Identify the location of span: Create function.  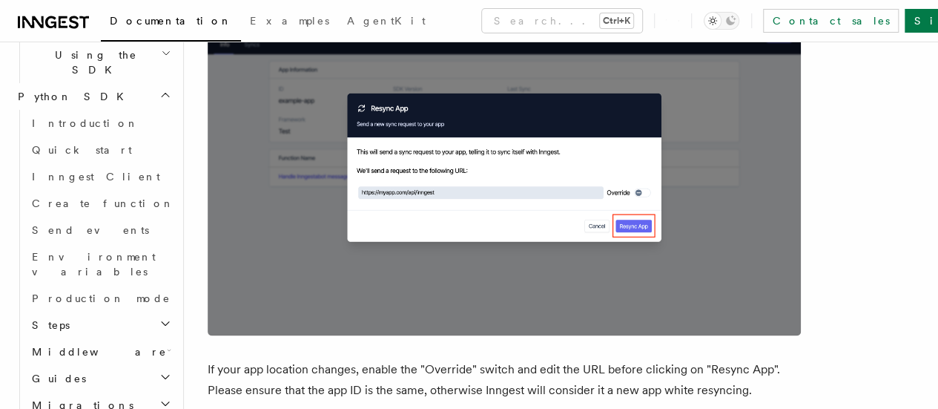
(103, 203).